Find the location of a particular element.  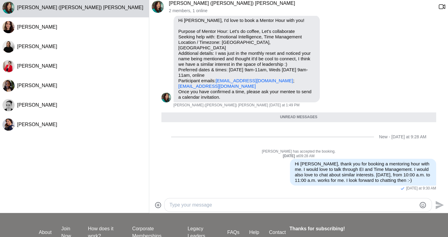

div: Ali Adey is located at coordinates (9, 27).